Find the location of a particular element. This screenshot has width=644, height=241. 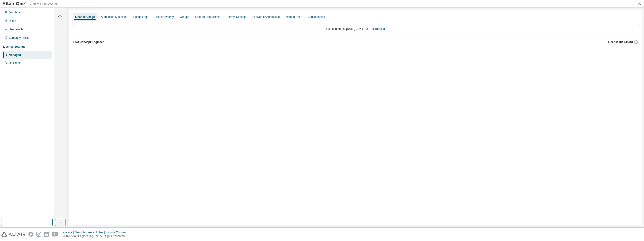

div: Borrow Settings is located at coordinates (236, 17).